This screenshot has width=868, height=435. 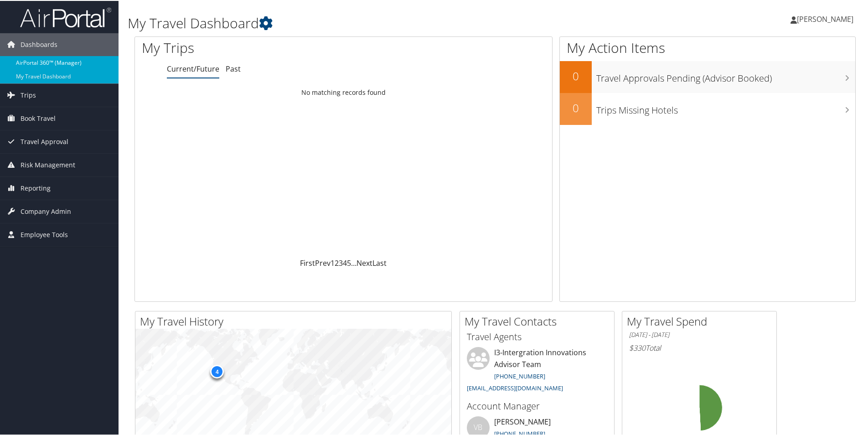 What do you see at coordinates (333, 262) in the screenshot?
I see `a: 1` at bounding box center [333, 262].